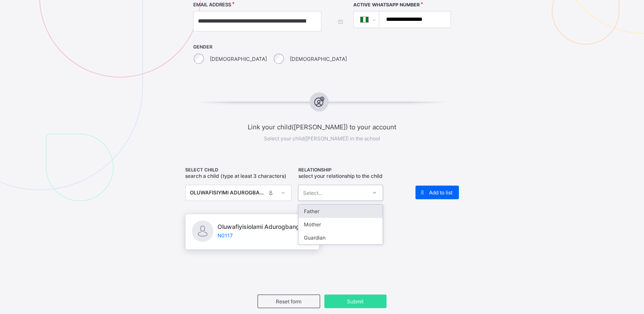 This screenshot has width=644, height=314. What do you see at coordinates (236, 176) in the screenshot?
I see `span: Search a child (type at least 3 characters)` at bounding box center [236, 176].